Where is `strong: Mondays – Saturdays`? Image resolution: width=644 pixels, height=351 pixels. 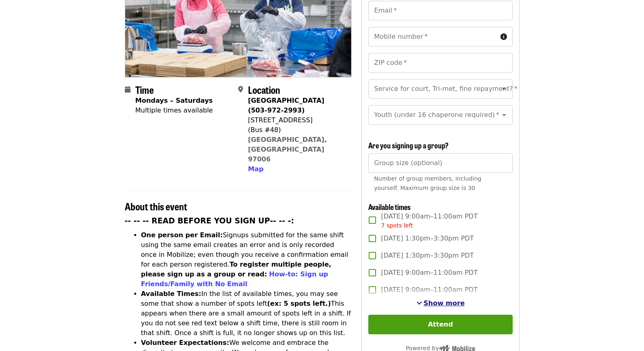 strong: Mondays – Saturdays is located at coordinates (174, 100).